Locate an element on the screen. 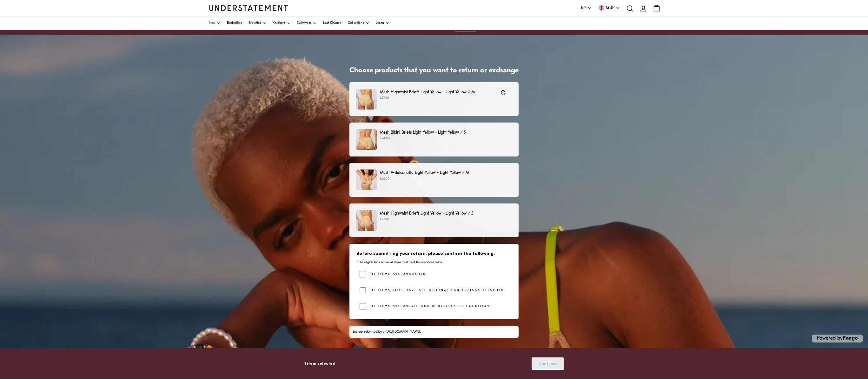 This screenshot has height=379, width=868. a: Pango is located at coordinates (851, 339).